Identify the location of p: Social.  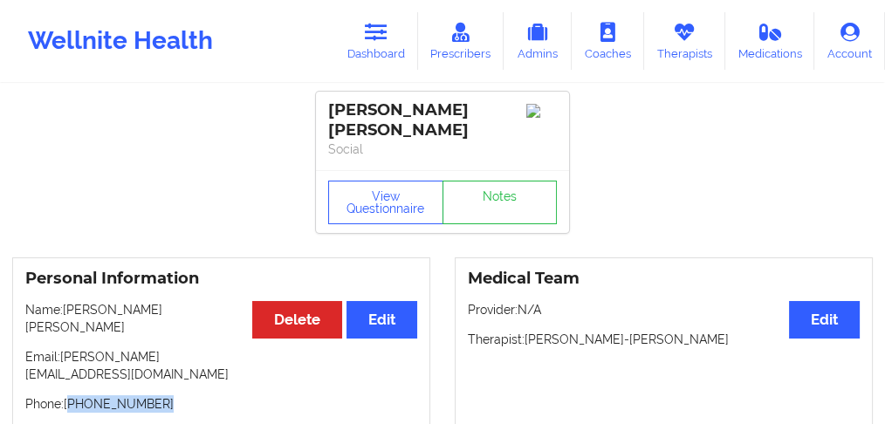
(443, 149).